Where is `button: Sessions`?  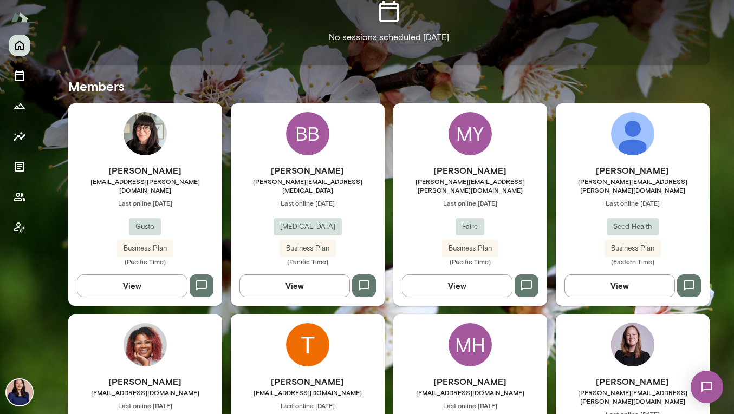
button: Sessions is located at coordinates (20, 76).